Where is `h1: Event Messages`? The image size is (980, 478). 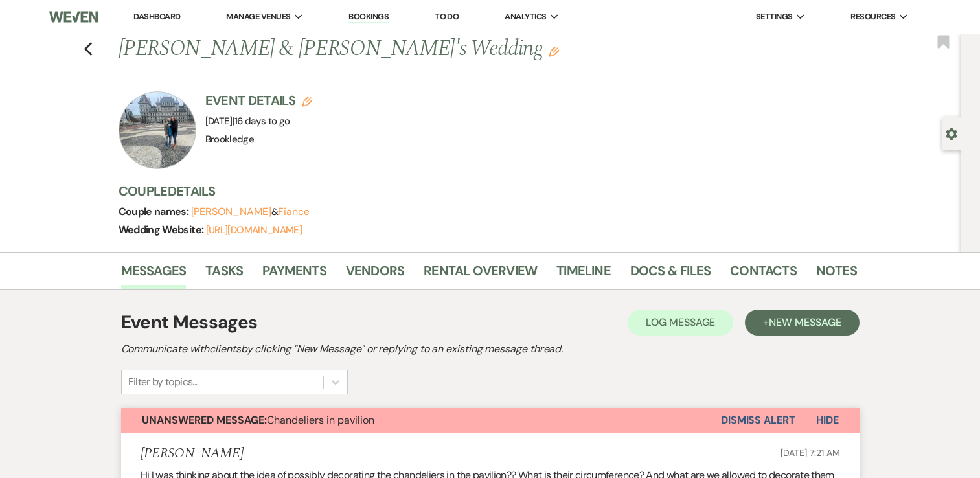 h1: Event Messages is located at coordinates (189, 323).